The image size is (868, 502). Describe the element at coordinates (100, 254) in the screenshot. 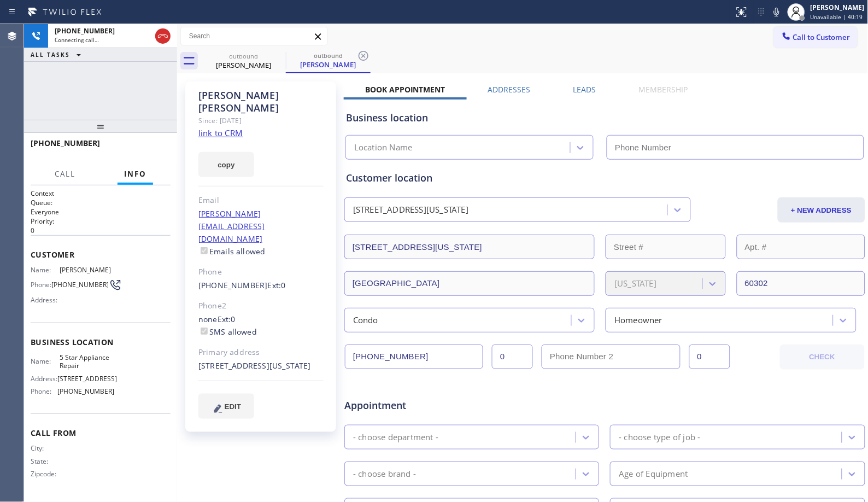

I see `span: Customer` at that location.